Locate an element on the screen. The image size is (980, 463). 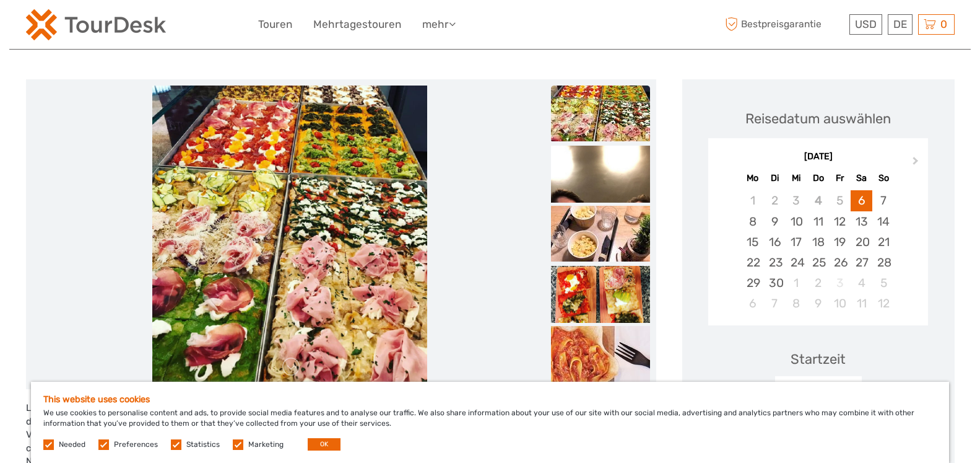
div: Choose Mittwoch, 17. September 2025 is located at coordinates (796, 242).